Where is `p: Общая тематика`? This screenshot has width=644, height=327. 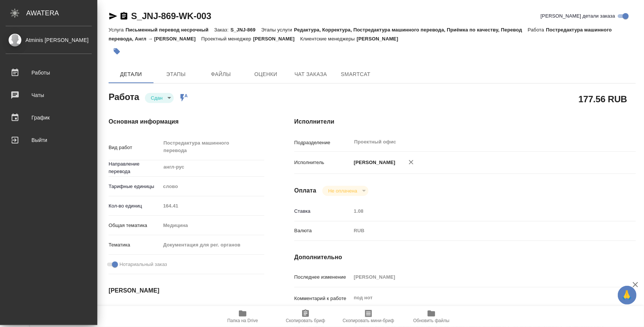 p: Общая тематика is located at coordinates (134, 226).